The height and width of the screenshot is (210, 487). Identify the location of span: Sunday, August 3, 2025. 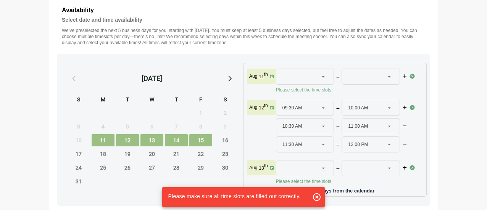
(79, 127).